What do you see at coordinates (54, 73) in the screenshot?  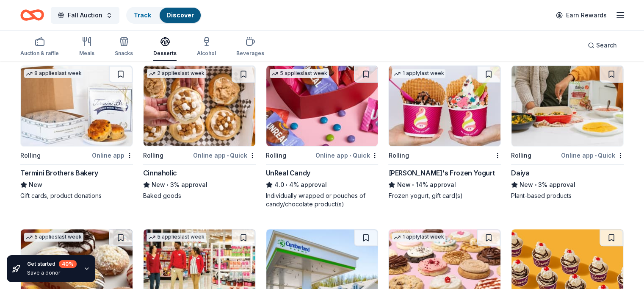 I see `div: 8 applies last week` at bounding box center [54, 73].